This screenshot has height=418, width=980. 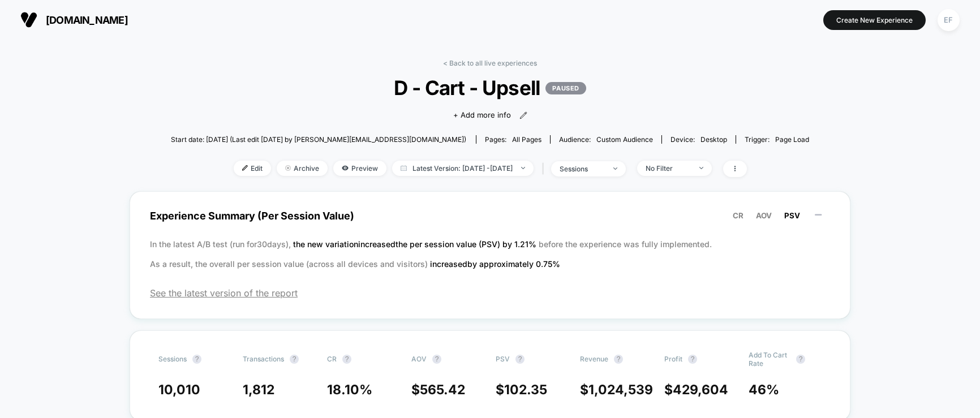 I want to click on span: Archive, so click(x=302, y=168).